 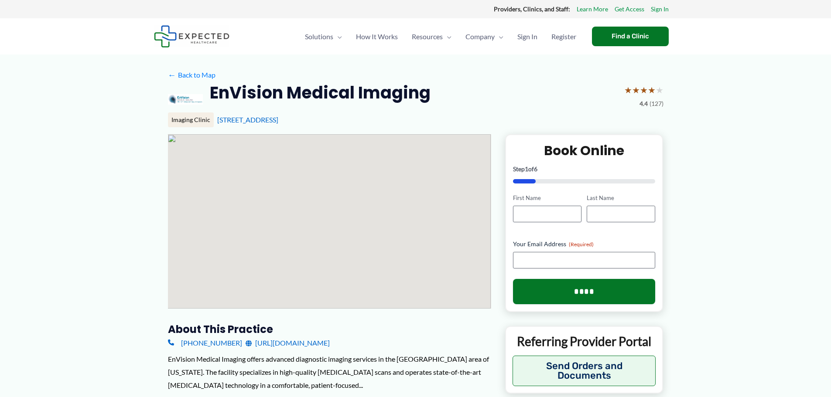 I want to click on a: ←Back to Map, so click(x=191, y=75).